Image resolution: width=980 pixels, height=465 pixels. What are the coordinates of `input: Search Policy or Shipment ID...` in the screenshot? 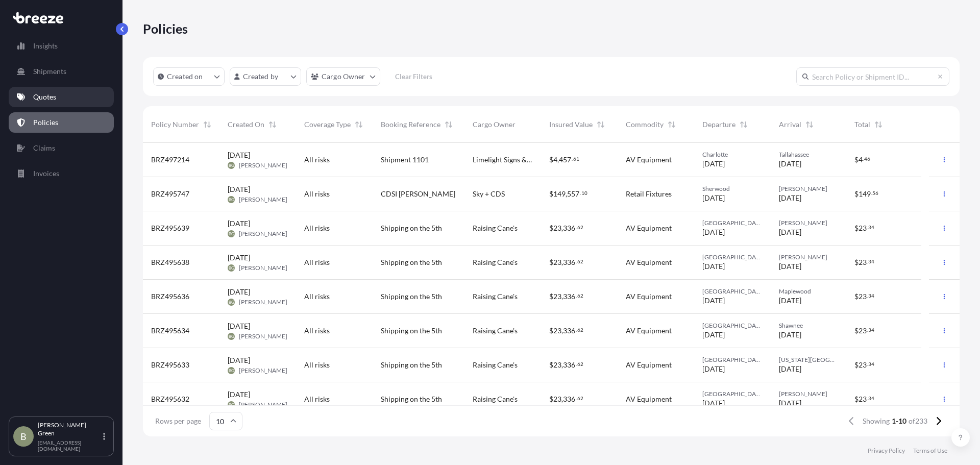 It's located at (872, 76).